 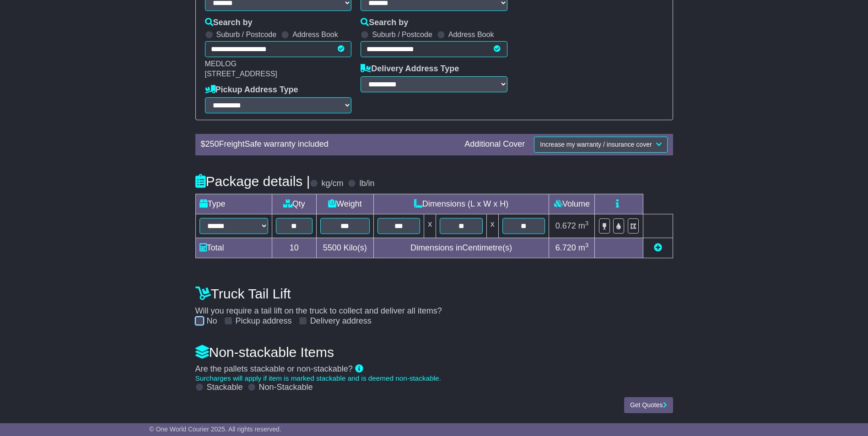 I want to click on span: 6.720, so click(x=566, y=248).